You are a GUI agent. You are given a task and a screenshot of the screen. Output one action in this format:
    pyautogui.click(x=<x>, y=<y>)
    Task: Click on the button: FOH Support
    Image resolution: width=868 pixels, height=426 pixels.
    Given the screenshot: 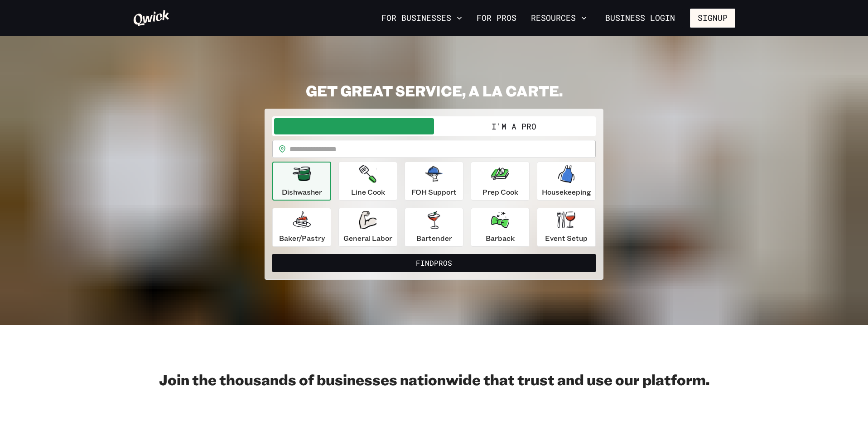 What is the action you would take?
    pyautogui.click(x=434, y=181)
    